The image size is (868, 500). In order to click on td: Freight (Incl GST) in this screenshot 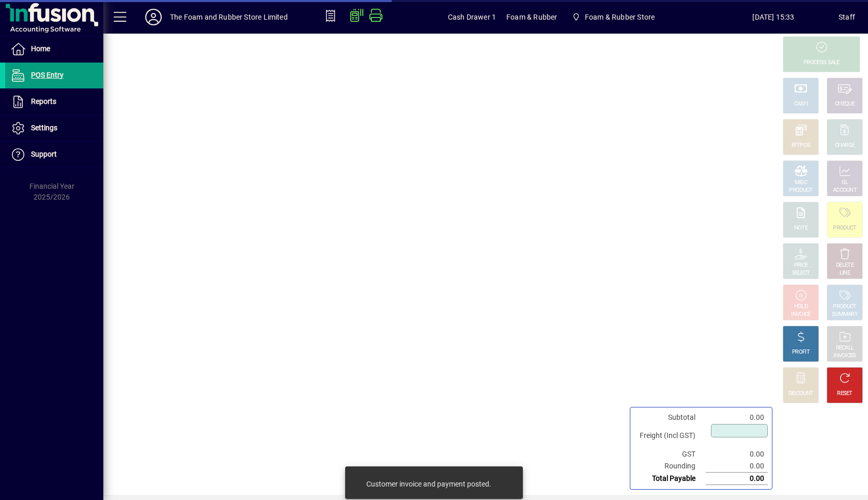, I will do `click(670, 436)`.